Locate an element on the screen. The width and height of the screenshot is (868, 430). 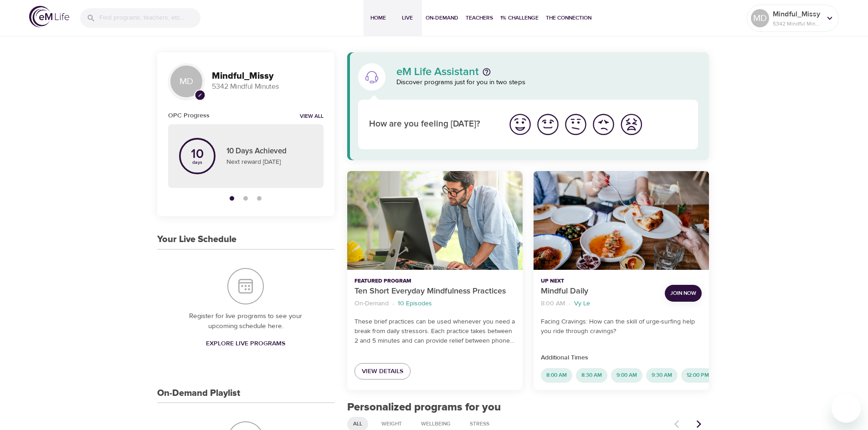
p: Discover programs just for you in two steps is located at coordinates (547, 82).